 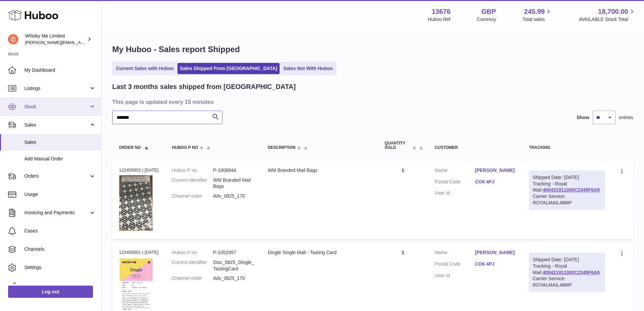 What do you see at coordinates (234, 252) in the screenshot?
I see `dd: P-1052057` at bounding box center [234, 252].